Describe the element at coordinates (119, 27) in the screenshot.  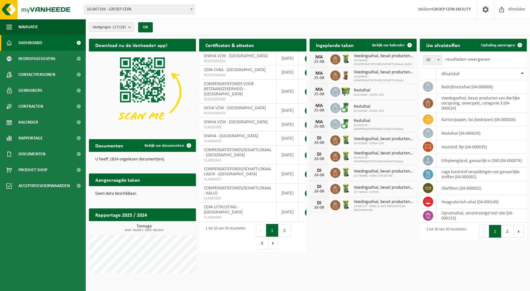
I see `count: (17/18)` at that location.